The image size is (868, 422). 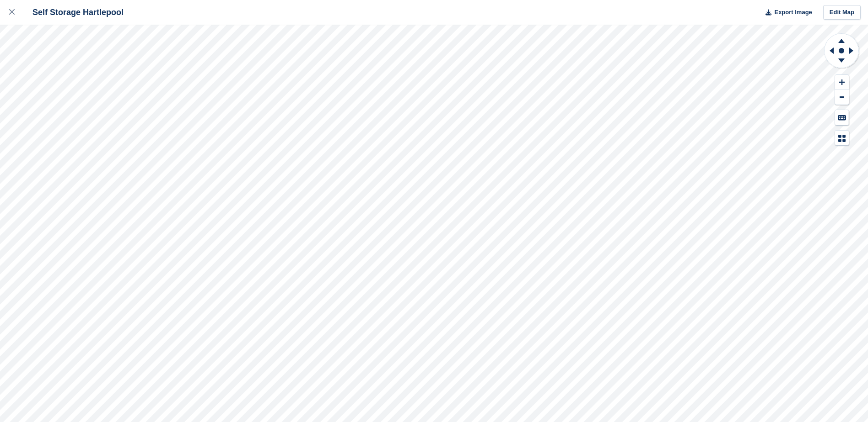 I want to click on button: Map Legend, so click(x=842, y=138).